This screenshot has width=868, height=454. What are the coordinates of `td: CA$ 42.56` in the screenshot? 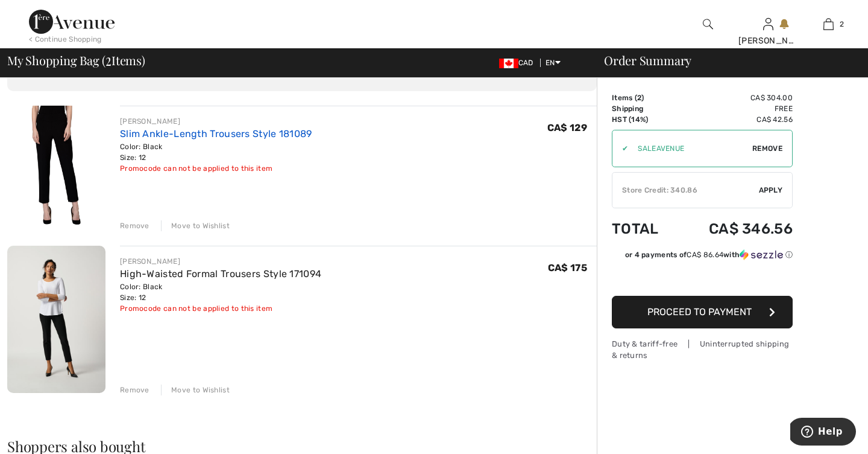 It's located at (734, 120).